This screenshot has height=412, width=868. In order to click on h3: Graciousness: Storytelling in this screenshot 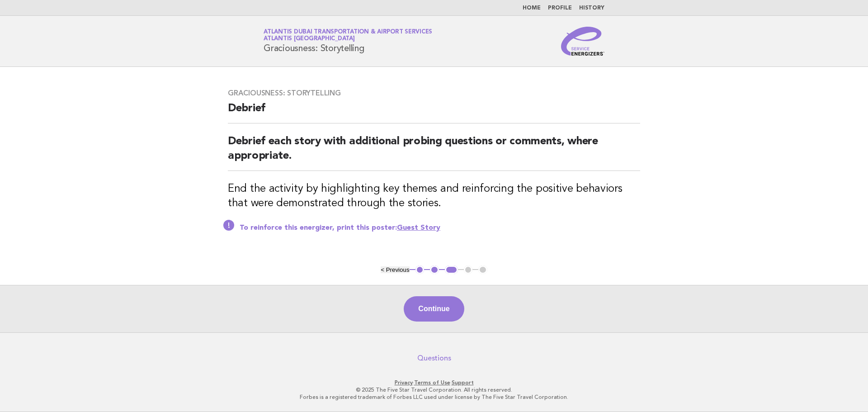, I will do `click(434, 93)`.